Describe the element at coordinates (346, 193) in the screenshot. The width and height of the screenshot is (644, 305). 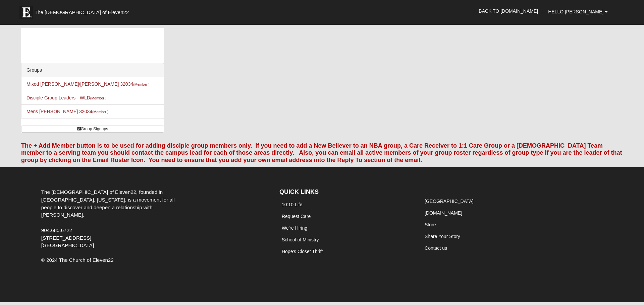
I see `h4: QUICK LINKS` at that location.